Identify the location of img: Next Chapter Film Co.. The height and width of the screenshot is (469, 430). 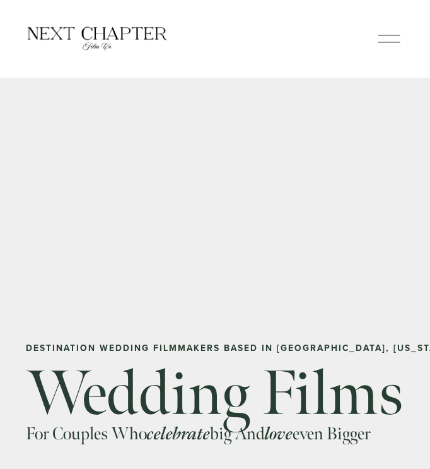
(97, 38).